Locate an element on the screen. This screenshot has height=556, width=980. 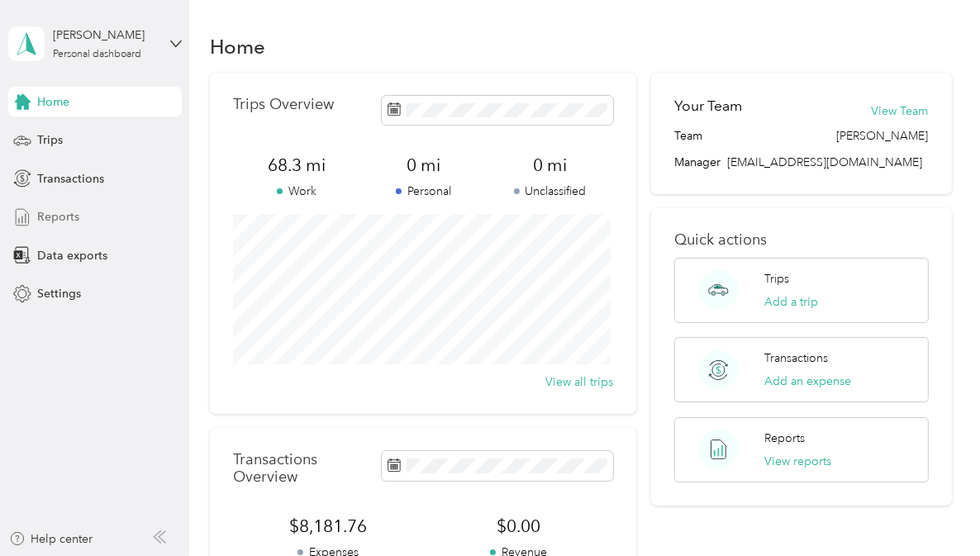
span: Reports is located at coordinates (58, 216).